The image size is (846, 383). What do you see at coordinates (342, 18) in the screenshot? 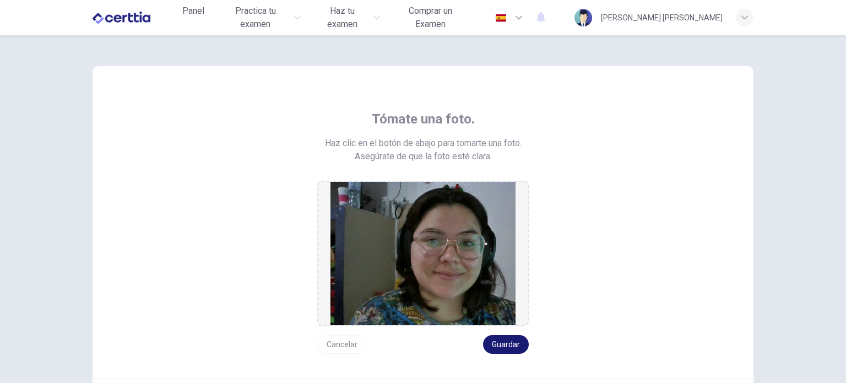
I see `span: Haz tu examen` at bounding box center [342, 18].